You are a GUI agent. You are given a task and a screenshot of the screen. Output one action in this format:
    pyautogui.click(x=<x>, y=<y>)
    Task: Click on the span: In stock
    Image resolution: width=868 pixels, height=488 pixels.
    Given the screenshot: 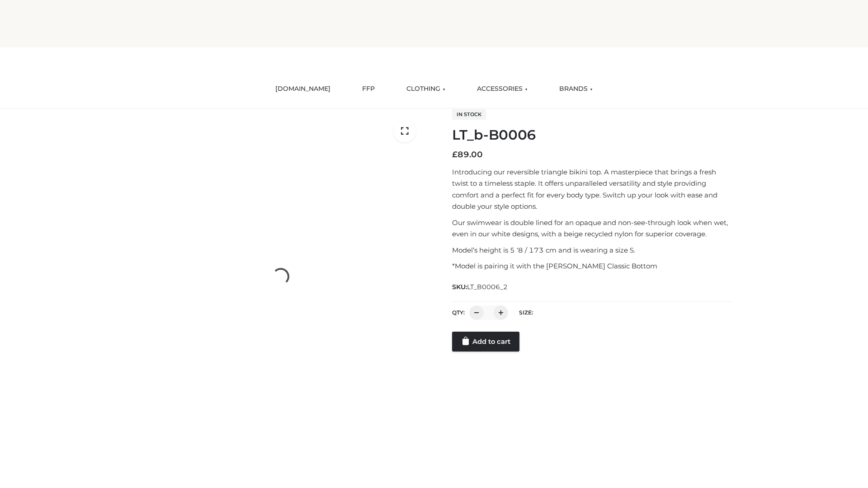 What is the action you would take?
    pyautogui.click(x=469, y=114)
    